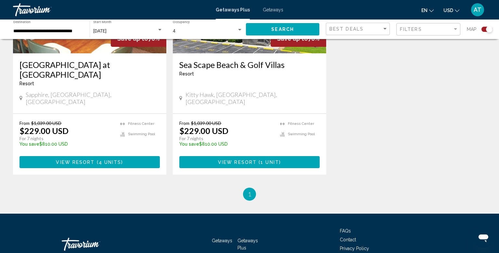  I want to click on span: en, so click(425, 10).